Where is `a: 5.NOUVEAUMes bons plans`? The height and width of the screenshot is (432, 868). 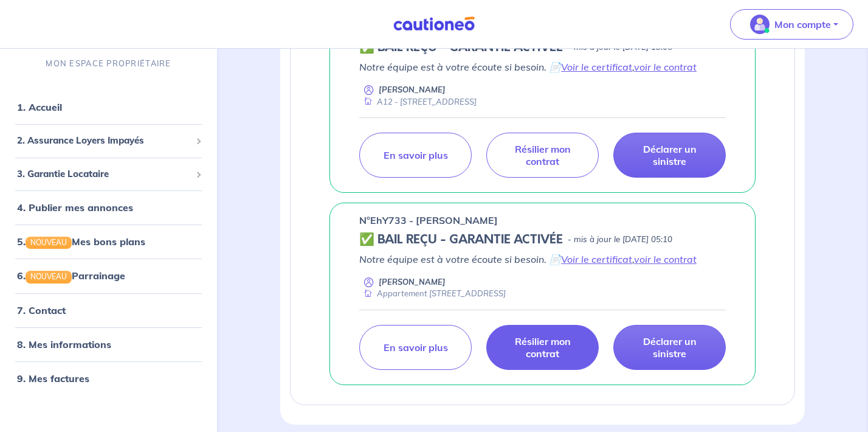
a: 5.NOUVEAUMes bons plans is located at coordinates (81, 241).